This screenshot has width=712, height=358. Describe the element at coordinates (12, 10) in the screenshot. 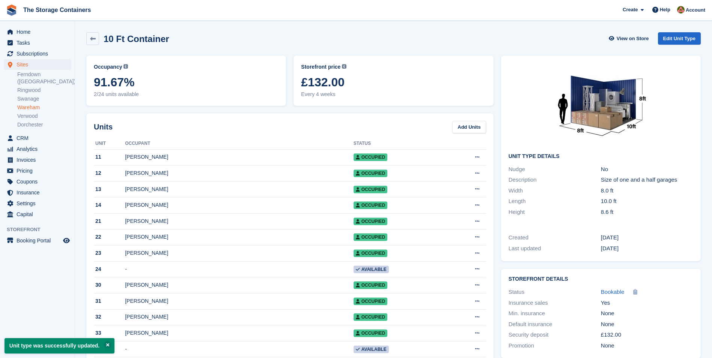

I see `img: stora-icon-8386f47178a22dfd0bd8f6a31ec36ba5ce8667c1dd55bd0f319d3a0aa187defe.svg` at that location.